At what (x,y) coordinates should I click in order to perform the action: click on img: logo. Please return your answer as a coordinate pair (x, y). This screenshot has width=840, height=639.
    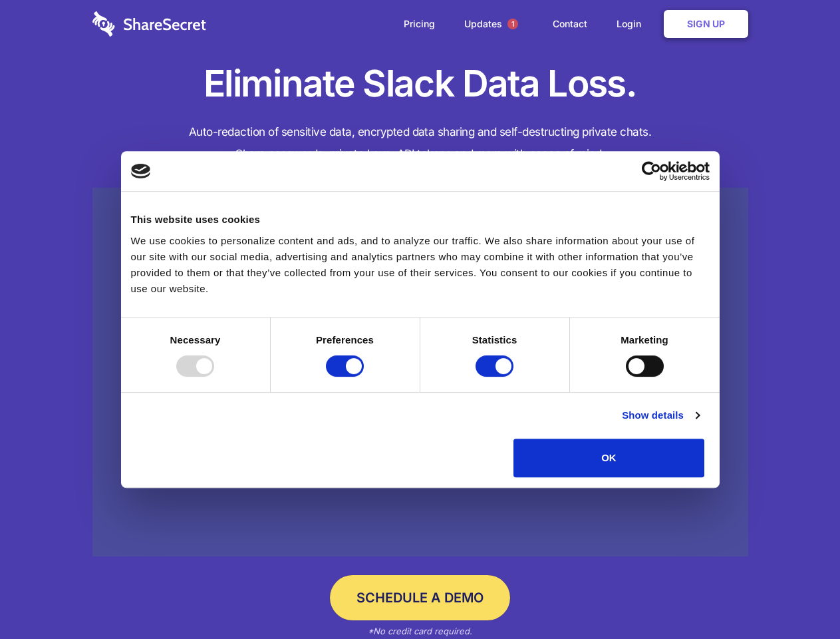
    Looking at the image, I should click on (141, 171).